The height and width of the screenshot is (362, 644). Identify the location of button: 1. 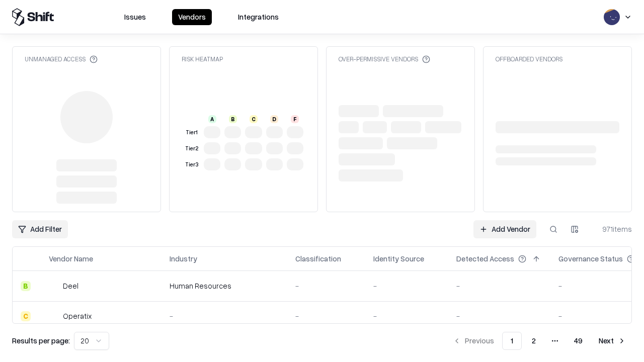
(512, 341).